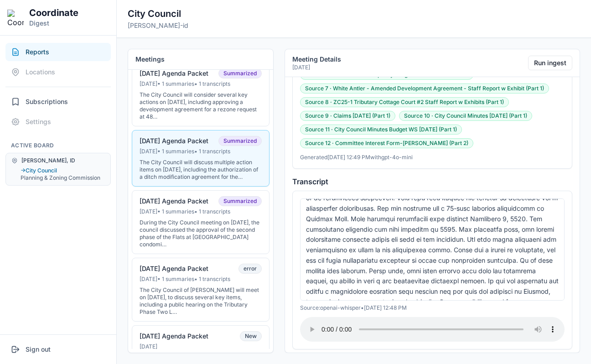 The image size is (591, 364). What do you see at coordinates (424, 88) in the screenshot?
I see `button: Source 7 · White Antler - Amended Development Agreement - Staff Report w Exhibit (Part 1)` at bounding box center [424, 88].